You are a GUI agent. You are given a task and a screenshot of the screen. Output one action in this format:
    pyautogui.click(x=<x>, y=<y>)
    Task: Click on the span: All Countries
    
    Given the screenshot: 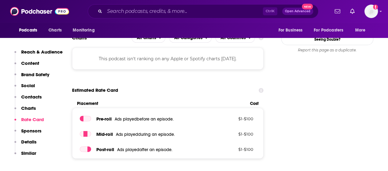 What is the action you would take?
    pyautogui.click(x=233, y=38)
    